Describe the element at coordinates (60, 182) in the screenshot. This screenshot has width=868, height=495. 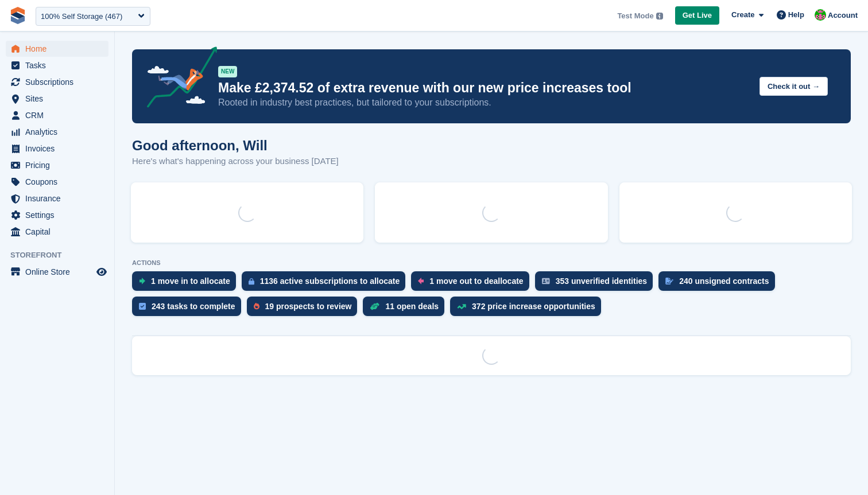
I see `span: Coupons` at that location.